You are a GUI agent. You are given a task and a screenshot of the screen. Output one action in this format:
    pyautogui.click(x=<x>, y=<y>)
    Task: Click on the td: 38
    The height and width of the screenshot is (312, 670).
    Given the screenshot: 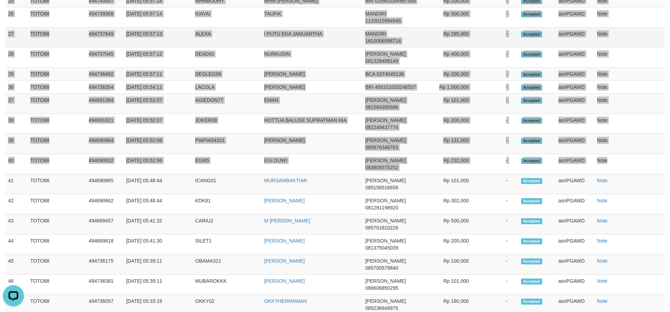 What is the action you would take?
    pyautogui.click(x=16, y=124)
    